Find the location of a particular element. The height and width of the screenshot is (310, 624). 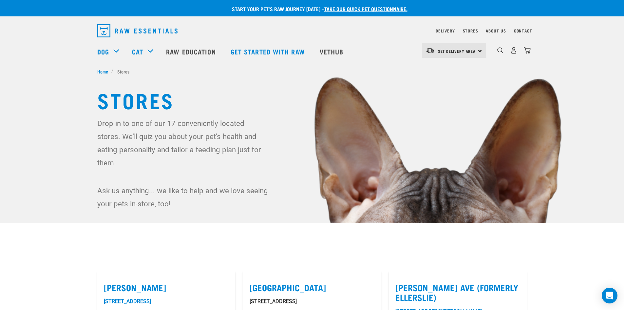

p: Ask us anything... we like to help and we love seeing your pets in-store, too! is located at coordinates (183, 197).